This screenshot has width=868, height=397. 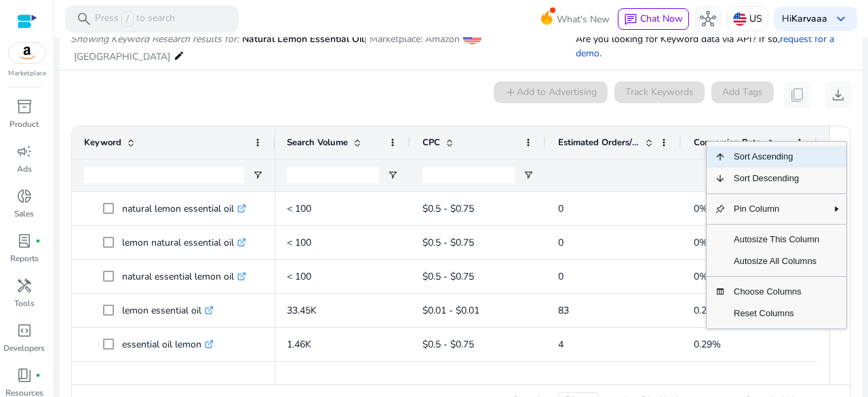 What do you see at coordinates (777, 178) in the screenshot?
I see `span: Sort Descending` at bounding box center [777, 178].